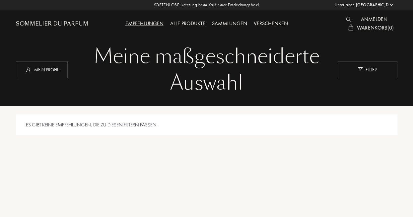 This screenshot has height=217, width=413. Describe the element at coordinates (144, 24) in the screenshot. I see `div: Empfehlungen` at that location.